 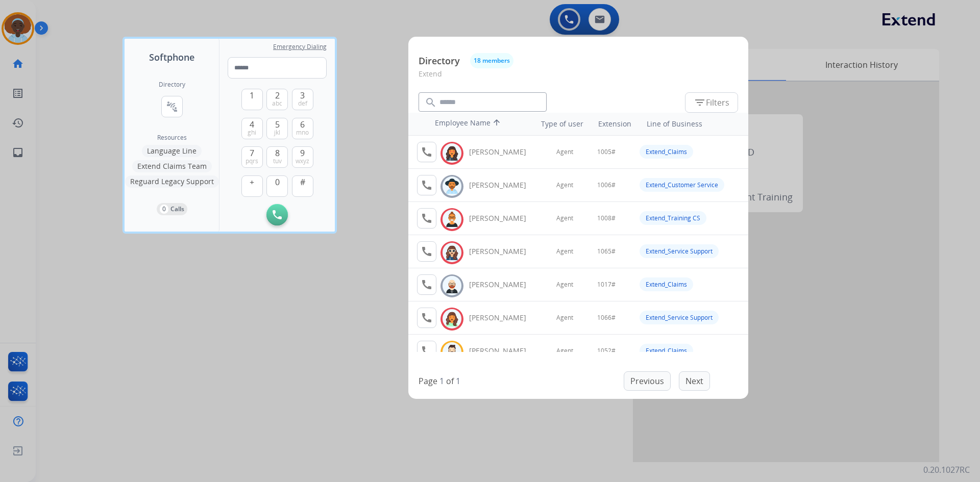 I want to click on span: 1, so click(x=251, y=95).